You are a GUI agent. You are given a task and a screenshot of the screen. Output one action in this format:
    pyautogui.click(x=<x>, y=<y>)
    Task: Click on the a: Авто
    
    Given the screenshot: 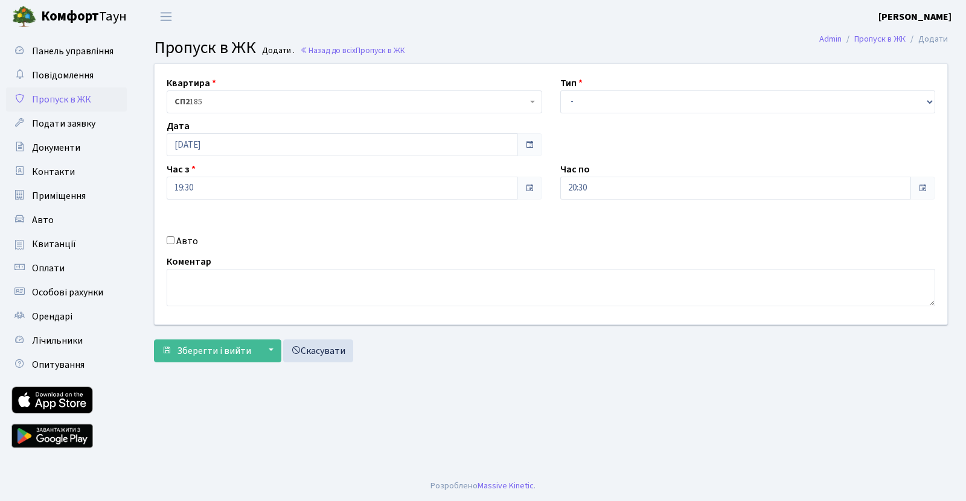 What is the action you would take?
    pyautogui.click(x=66, y=220)
    